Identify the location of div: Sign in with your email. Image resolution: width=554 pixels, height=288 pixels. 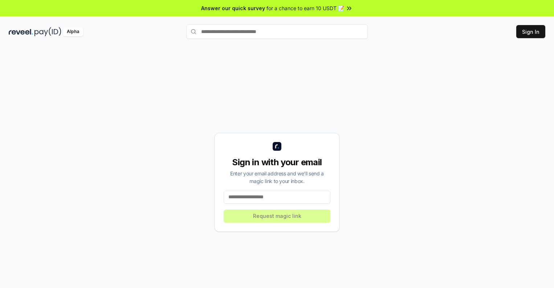
(277, 162).